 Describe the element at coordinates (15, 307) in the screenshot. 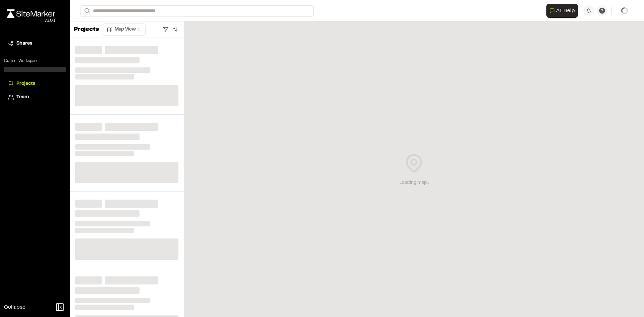

I see `span: Collapse` at that location.